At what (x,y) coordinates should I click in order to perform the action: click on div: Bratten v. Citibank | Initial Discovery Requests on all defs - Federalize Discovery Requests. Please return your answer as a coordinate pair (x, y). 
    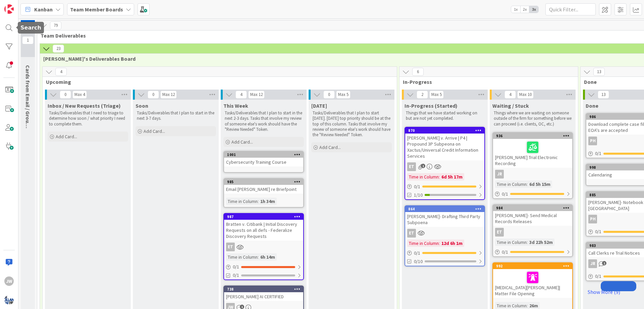
    Looking at the image, I should click on (264, 230).